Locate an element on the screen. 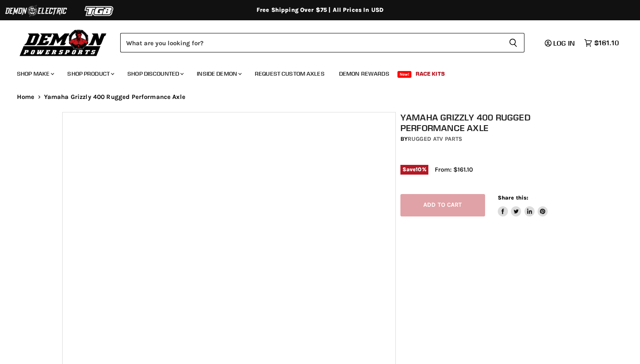  span: New! is located at coordinates (404, 75).